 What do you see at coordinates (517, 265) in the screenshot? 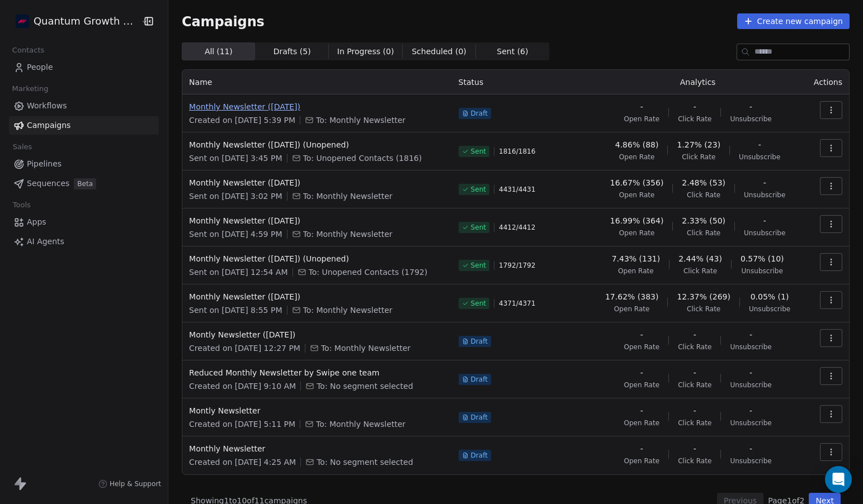
I see `span: 1792 / 1792` at bounding box center [517, 265].